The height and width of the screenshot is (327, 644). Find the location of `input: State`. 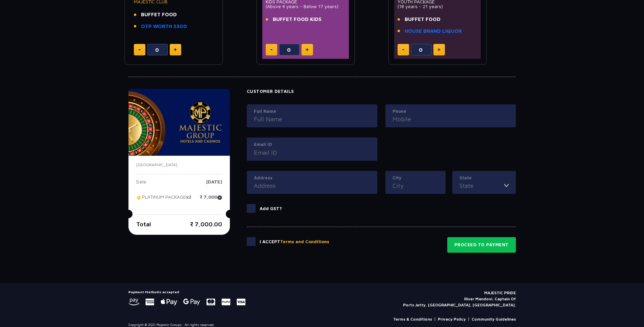

input: State is located at coordinates (482, 185).